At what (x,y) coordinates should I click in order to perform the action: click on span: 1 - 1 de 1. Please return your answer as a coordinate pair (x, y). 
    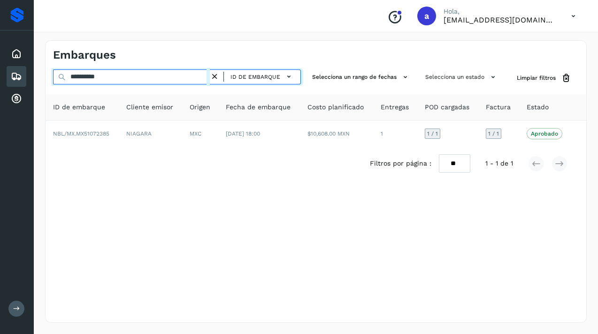
    Looking at the image, I should click on (499, 163).